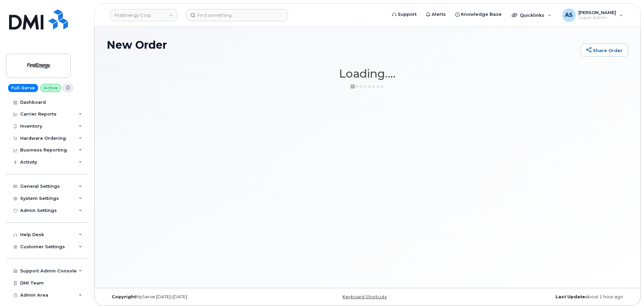 The height and width of the screenshot is (306, 644). I want to click on a: Keyboard Shortcuts, so click(364, 297).